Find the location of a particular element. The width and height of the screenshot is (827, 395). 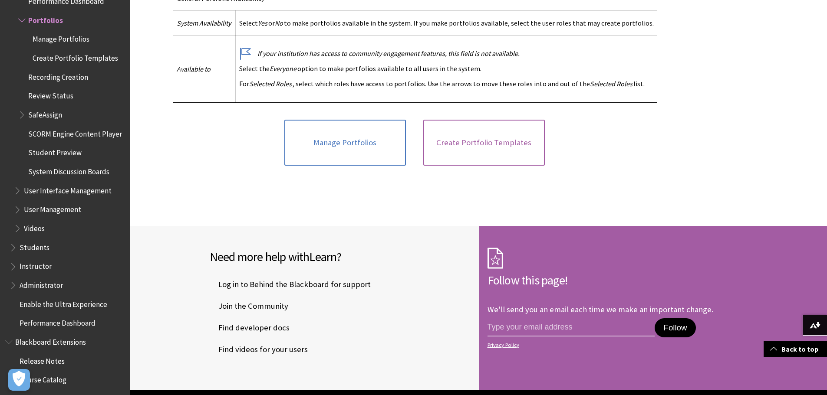

span: Find developer docs is located at coordinates (249, 328).